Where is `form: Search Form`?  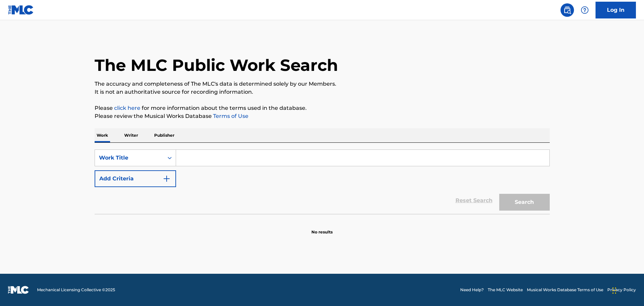 form: Search Form is located at coordinates (322, 182).